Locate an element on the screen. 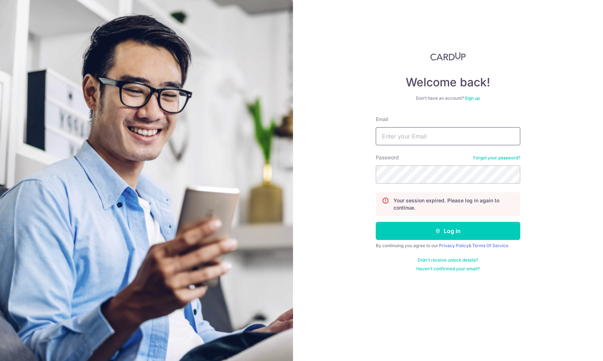  img: CardUp Logo is located at coordinates (448, 56).